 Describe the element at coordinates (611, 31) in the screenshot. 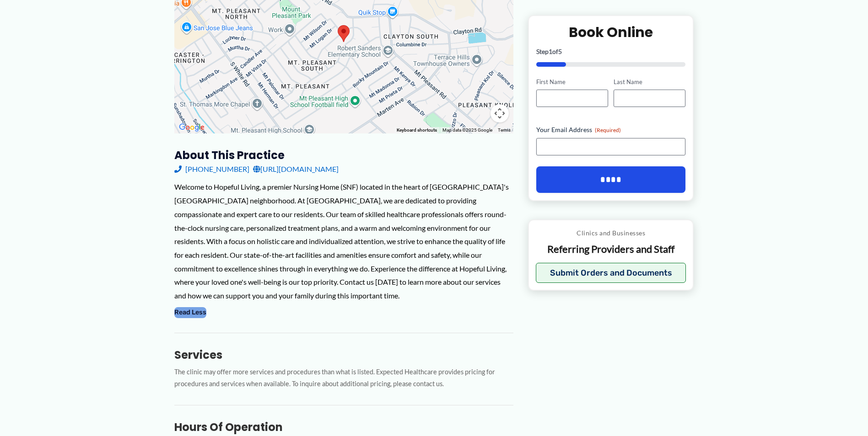

I see `h2: Book Online` at that location.